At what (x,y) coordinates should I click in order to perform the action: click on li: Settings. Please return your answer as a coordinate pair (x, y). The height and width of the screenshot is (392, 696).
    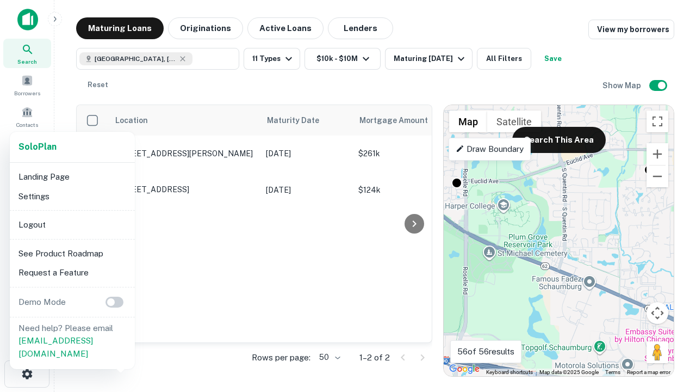
    Looking at the image, I should click on (72, 196).